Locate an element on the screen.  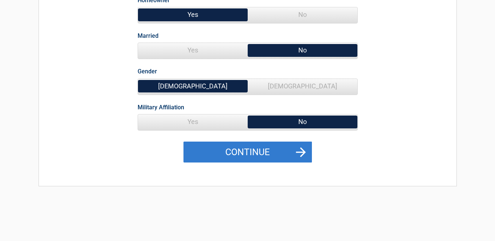
label: Gender is located at coordinates (147, 71).